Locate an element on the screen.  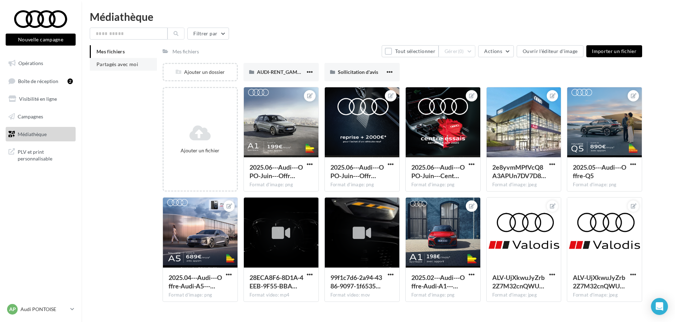
span: Visibilité en ligne is located at coordinates (38, 99).